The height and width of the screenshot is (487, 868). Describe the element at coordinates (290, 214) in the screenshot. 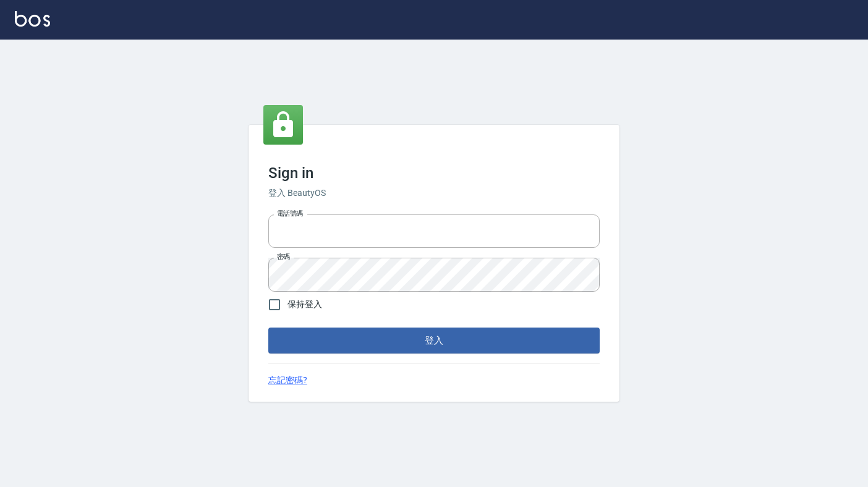

I see `label: 電話號碼` at that location.